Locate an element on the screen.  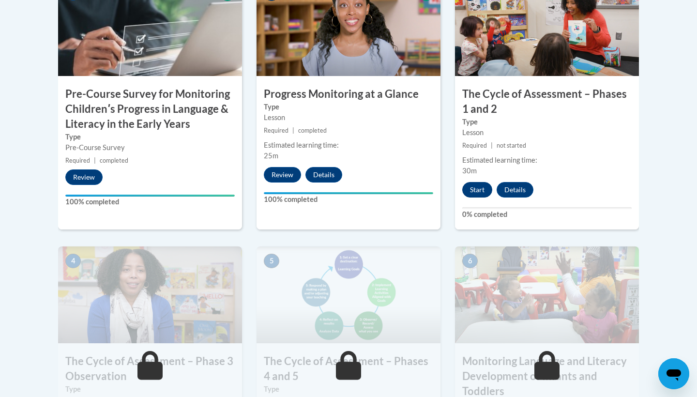
span: 25m is located at coordinates (271, 155).